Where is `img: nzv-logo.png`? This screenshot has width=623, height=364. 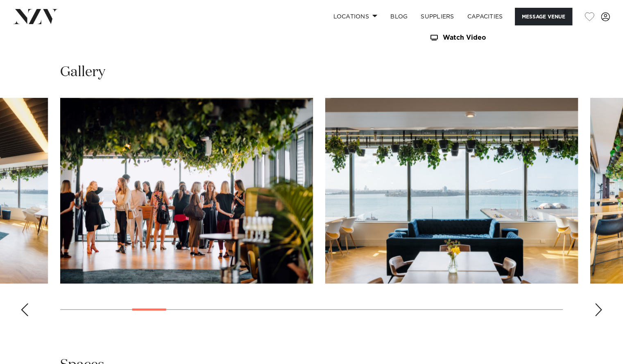 img: nzv-logo.png is located at coordinates (35, 17).